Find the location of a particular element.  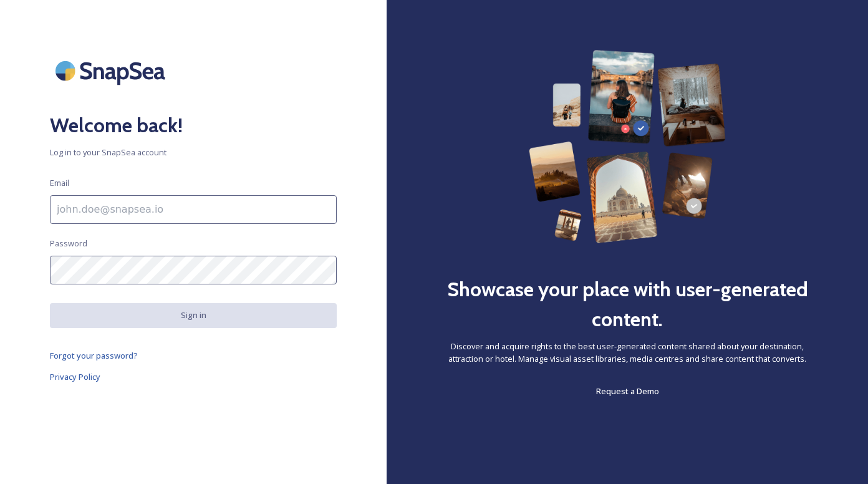

span: Request a Demo is located at coordinates (627, 391).